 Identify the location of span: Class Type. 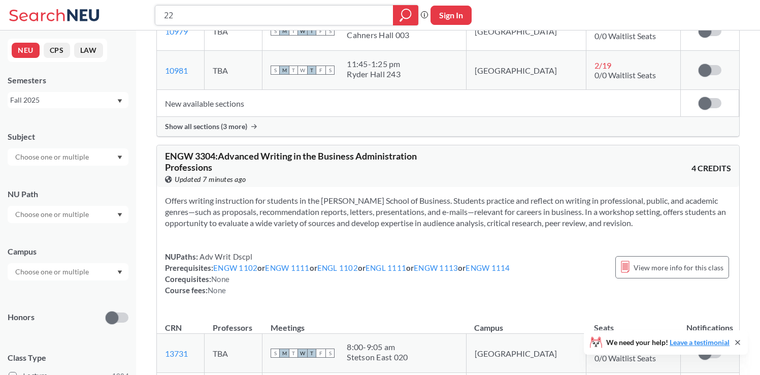
(68, 357).